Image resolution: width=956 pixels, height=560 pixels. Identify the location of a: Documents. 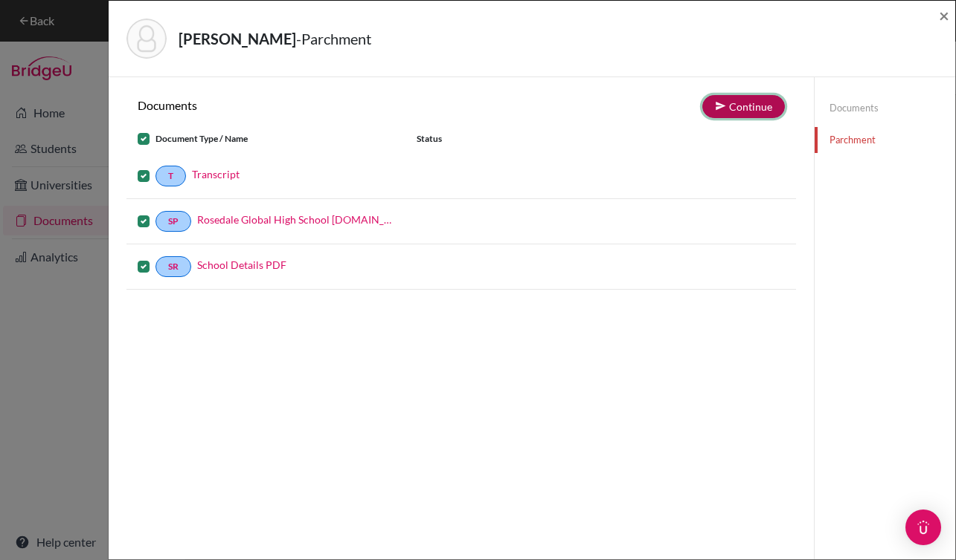
(884, 108).